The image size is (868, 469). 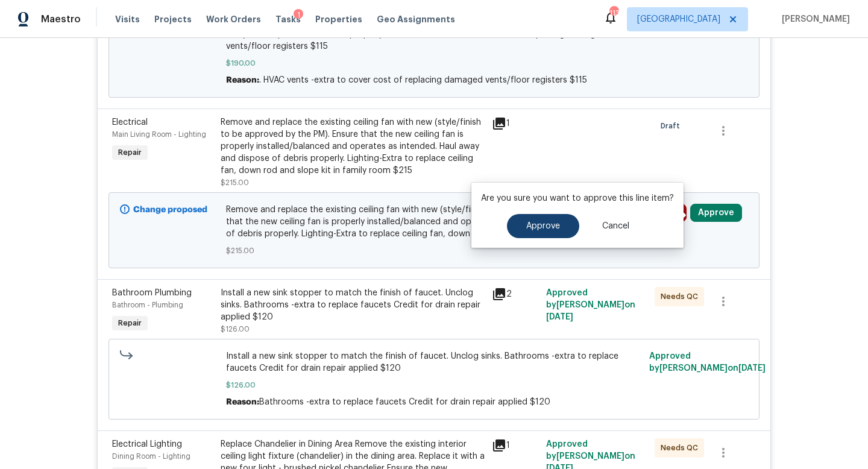 What do you see at coordinates (127, 19) in the screenshot?
I see `span: Visits` at bounding box center [127, 19].